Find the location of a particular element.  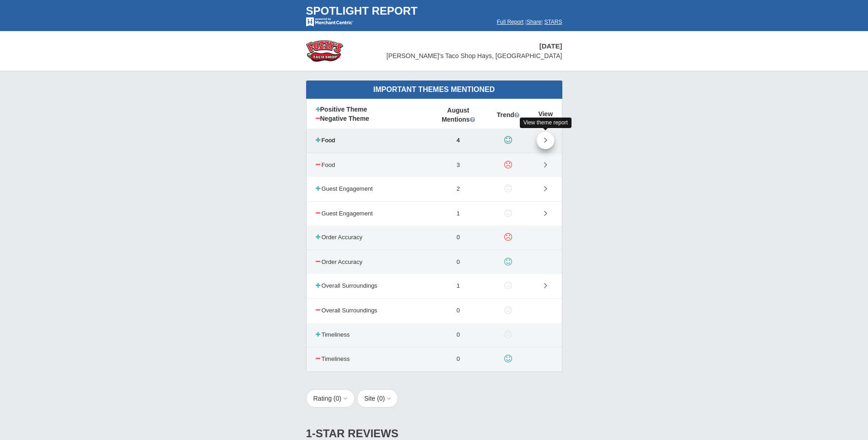

th: View is located at coordinates (545, 114).